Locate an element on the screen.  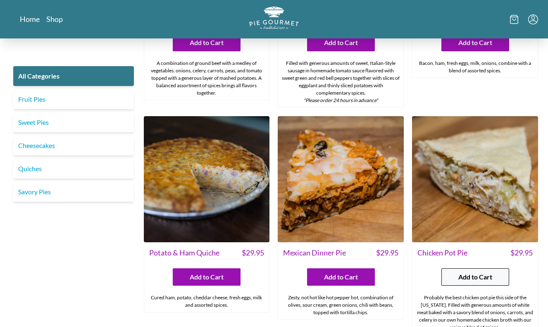
a: Home is located at coordinates (30, 19).